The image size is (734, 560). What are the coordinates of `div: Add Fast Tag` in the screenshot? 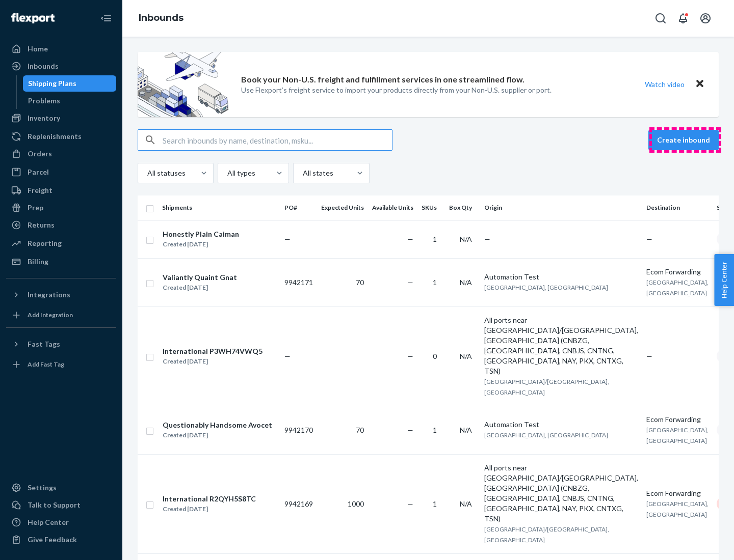 It's located at (46, 364).